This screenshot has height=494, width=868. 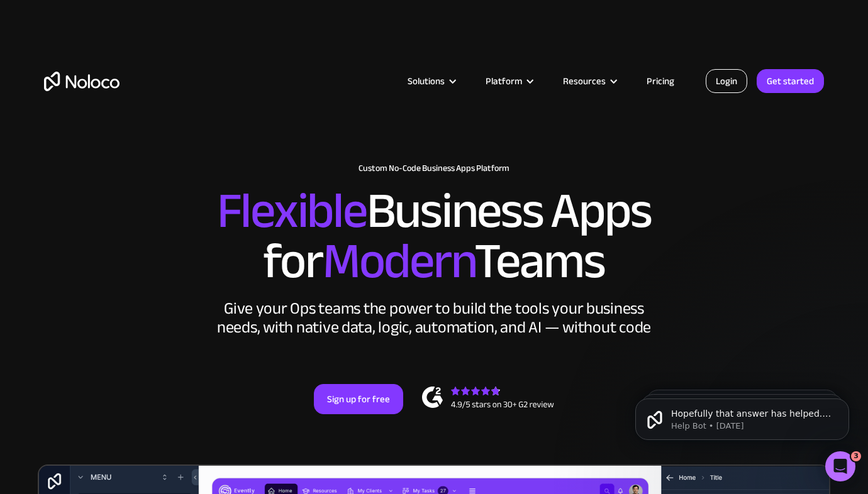 I want to click on img: Profile image for Help Bot, so click(x=38, y=48).